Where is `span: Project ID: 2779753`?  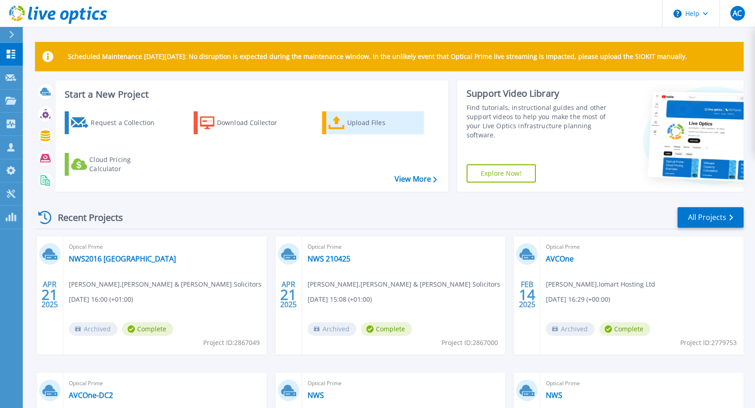
span: Project ID: 2779753 is located at coordinates (709, 342).